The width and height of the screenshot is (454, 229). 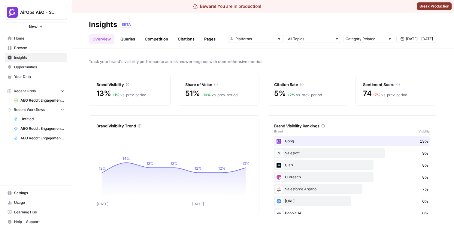 I want to click on span: 74, so click(x=367, y=94).